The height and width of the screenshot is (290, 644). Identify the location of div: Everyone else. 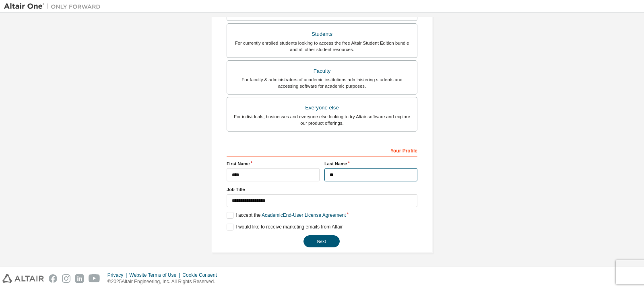
(322, 108).